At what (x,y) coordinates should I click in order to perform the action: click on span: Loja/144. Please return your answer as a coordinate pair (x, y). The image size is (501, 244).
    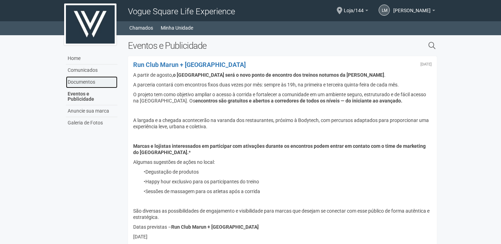
    Looking at the image, I should click on (354, 7).